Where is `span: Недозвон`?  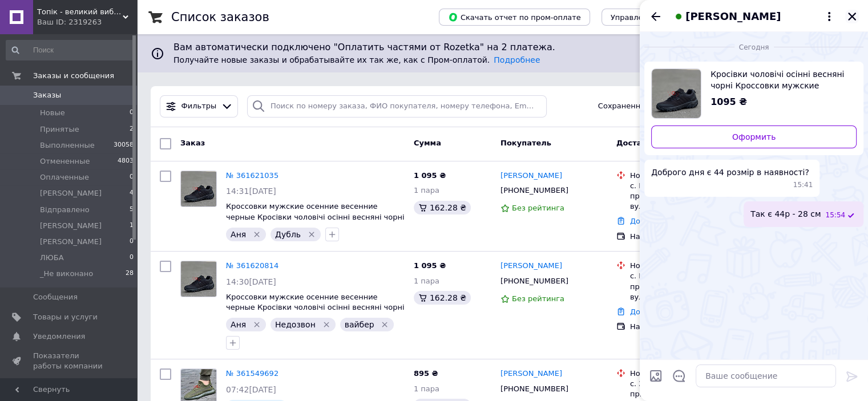 span: Недозвон is located at coordinates (295, 324).